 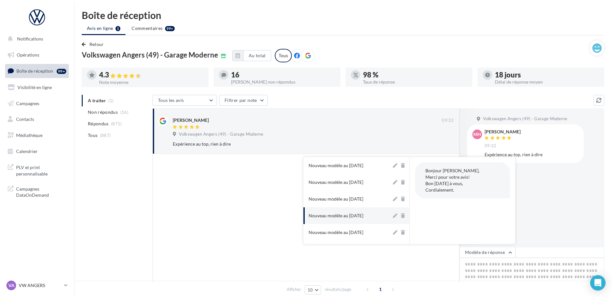 I want to click on a: Contacts, so click(x=37, y=119).